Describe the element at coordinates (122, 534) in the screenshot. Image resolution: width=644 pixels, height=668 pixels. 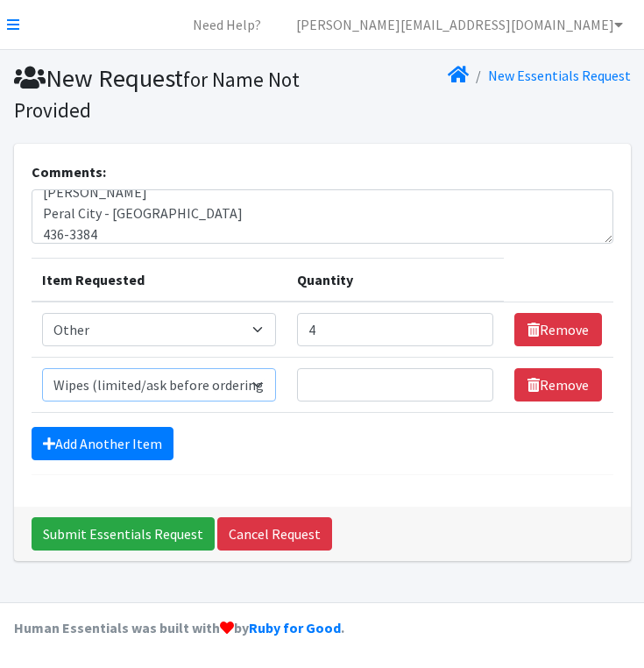
I see `input: Submit Essentials Request` at that location.